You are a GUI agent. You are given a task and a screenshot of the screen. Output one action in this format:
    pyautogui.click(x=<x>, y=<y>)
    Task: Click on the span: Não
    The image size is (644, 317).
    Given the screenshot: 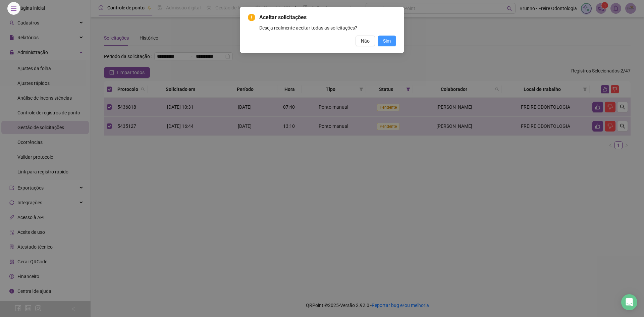 What is the action you would take?
    pyautogui.click(x=366, y=41)
    